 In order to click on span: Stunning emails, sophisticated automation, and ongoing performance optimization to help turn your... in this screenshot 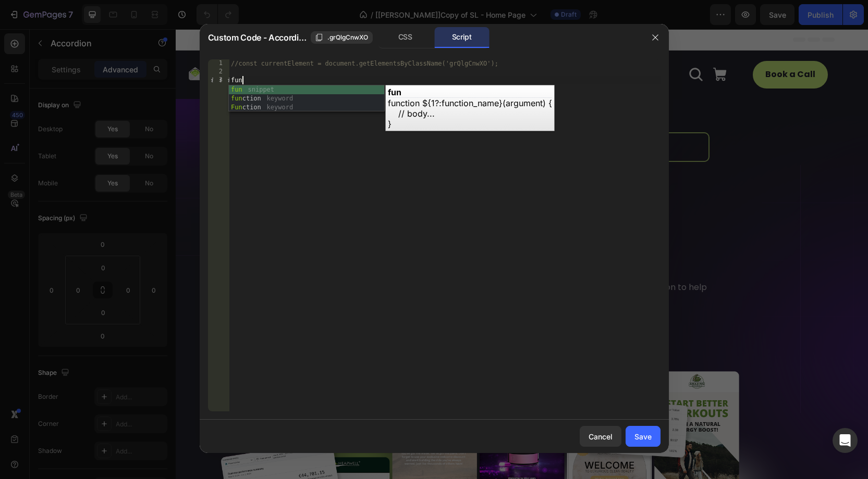, I will do `click(346, 263)`.